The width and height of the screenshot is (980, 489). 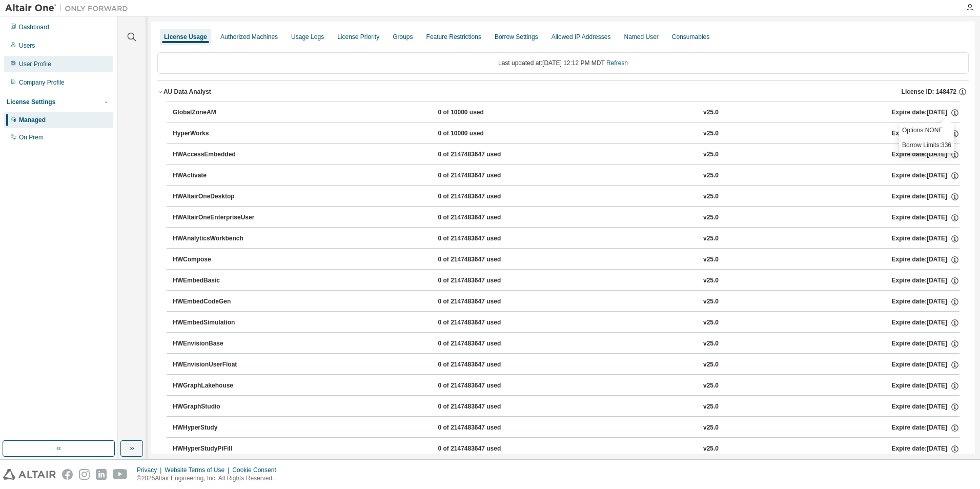 What do you see at coordinates (41, 83) in the screenshot?
I see `div: Company Profile` at bounding box center [41, 83].